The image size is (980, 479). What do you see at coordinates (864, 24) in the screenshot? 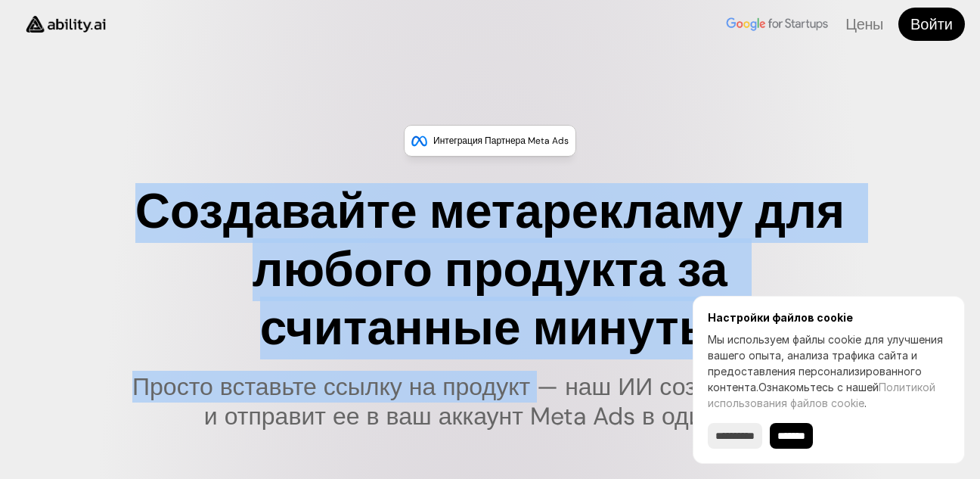
I see `font: Цены` at bounding box center [864, 24].